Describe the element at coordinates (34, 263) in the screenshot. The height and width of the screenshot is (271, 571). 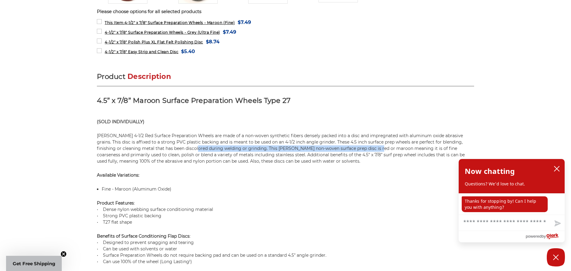
I see `div: Get Free ShippingClose teaser` at that location.